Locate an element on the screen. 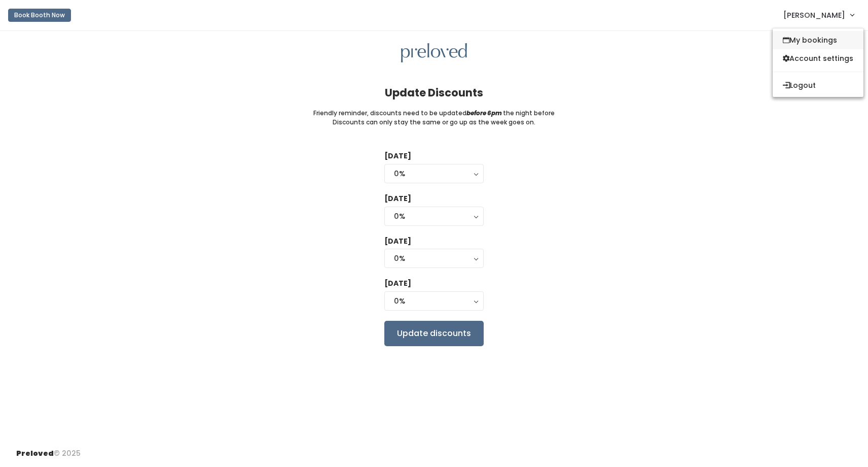 Image resolution: width=868 pixels, height=467 pixels. button: Logout is located at coordinates (818, 85).